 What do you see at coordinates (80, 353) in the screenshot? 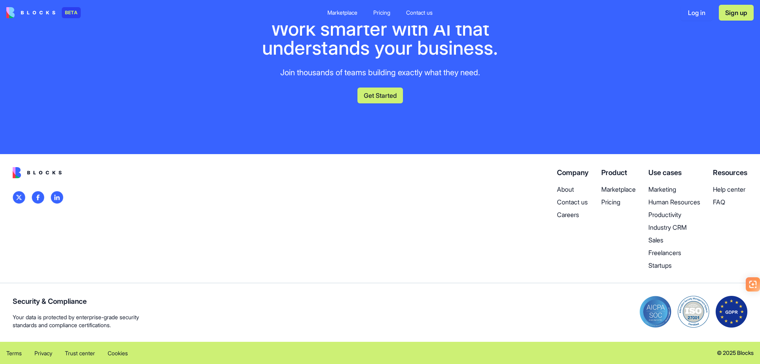
I see `span: Trust center` at bounding box center [80, 353].